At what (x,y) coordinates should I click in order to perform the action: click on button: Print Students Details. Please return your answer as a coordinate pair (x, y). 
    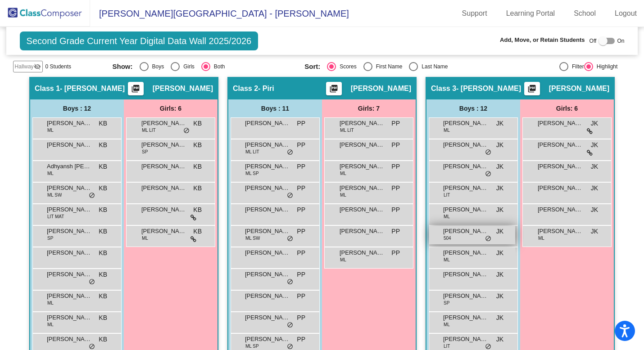
    Looking at the image, I should click on (334, 89).